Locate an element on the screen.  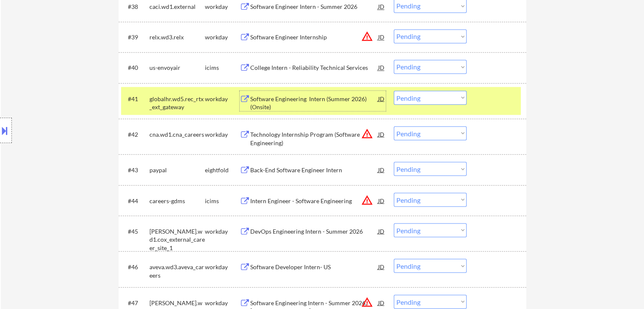
div: globalhr.wd5.rec_rtx_ext_gateway is located at coordinates (177, 102).